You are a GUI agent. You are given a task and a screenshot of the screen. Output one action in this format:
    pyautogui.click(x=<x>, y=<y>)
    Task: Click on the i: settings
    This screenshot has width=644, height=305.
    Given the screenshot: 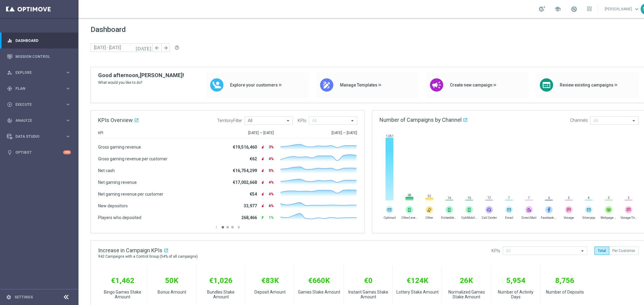 What is the action you would take?
    pyautogui.click(x=9, y=297)
    